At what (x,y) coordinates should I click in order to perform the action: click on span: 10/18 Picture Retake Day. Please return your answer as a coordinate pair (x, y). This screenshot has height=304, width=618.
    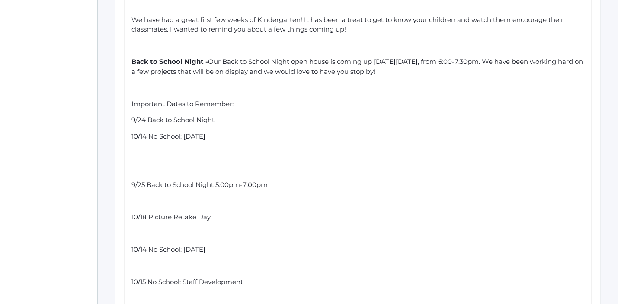
    Looking at the image, I should click on (171, 217).